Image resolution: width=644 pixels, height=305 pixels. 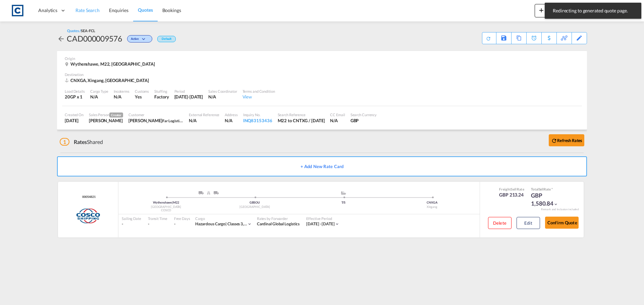 I want to click on div: Customs, so click(x=142, y=91).